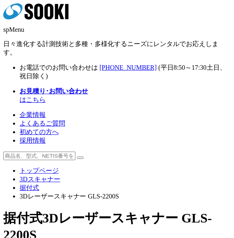  I want to click on a: お見積り･お問い合わせはこちら, so click(54, 95).